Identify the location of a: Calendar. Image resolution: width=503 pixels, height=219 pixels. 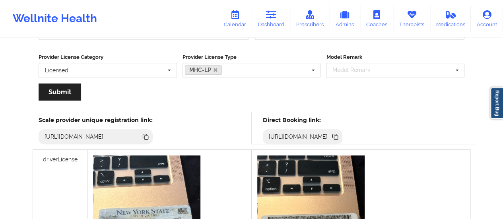
(235, 19).